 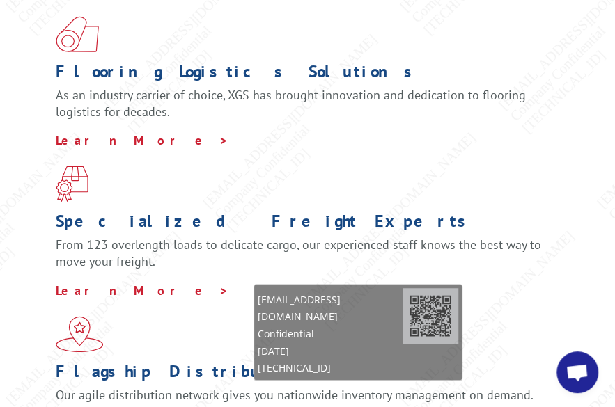 I want to click on div: Open chat, so click(x=577, y=372).